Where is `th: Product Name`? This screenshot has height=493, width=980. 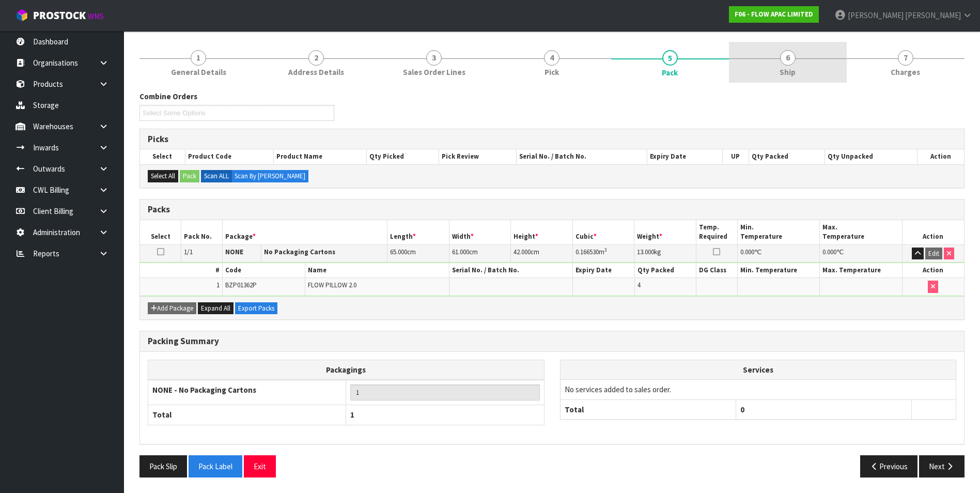 th: Product Name is located at coordinates (320, 156).